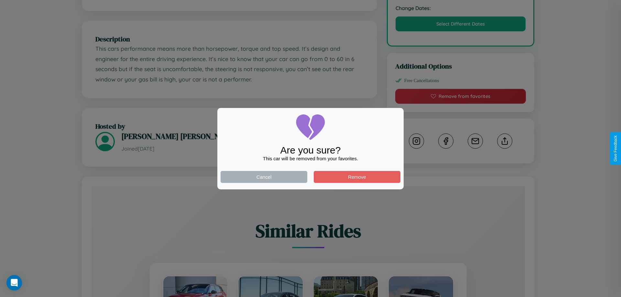 This screenshot has height=297, width=621. I want to click on img: broken-heart, so click(311, 128).